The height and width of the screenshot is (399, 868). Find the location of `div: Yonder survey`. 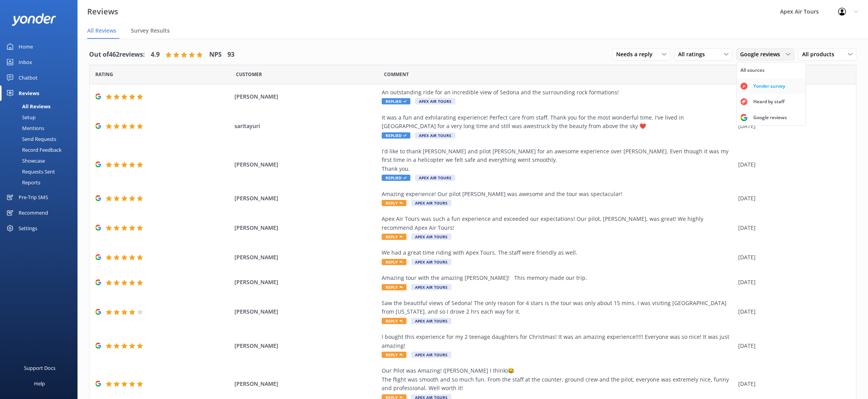

div: Yonder survey is located at coordinates (769, 86).